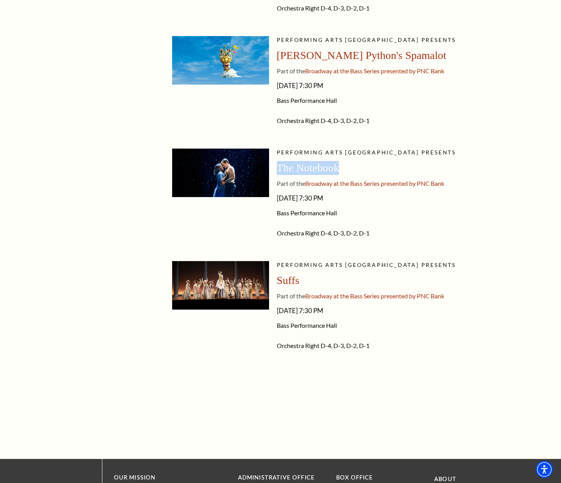  Describe the element at coordinates (308, 168) in the screenshot. I see `span: The Notebook` at that location.